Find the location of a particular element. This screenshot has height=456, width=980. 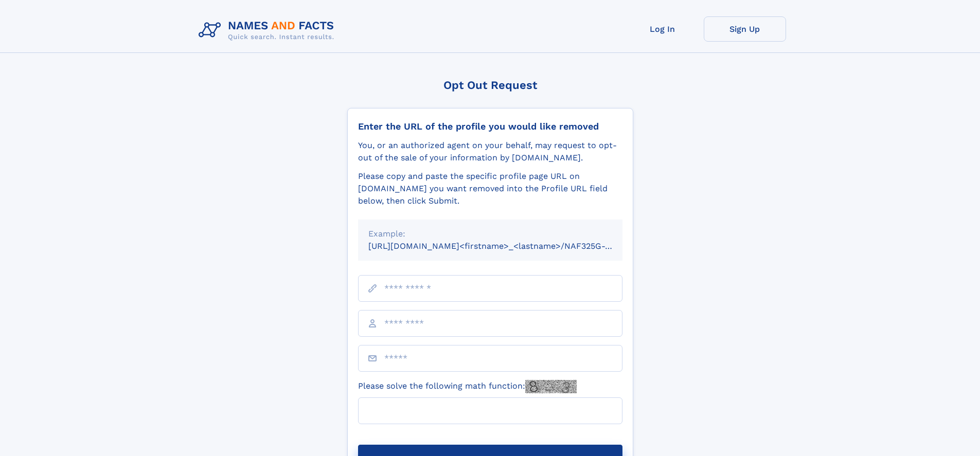

label: Please solve the following math function: is located at coordinates (467, 386).